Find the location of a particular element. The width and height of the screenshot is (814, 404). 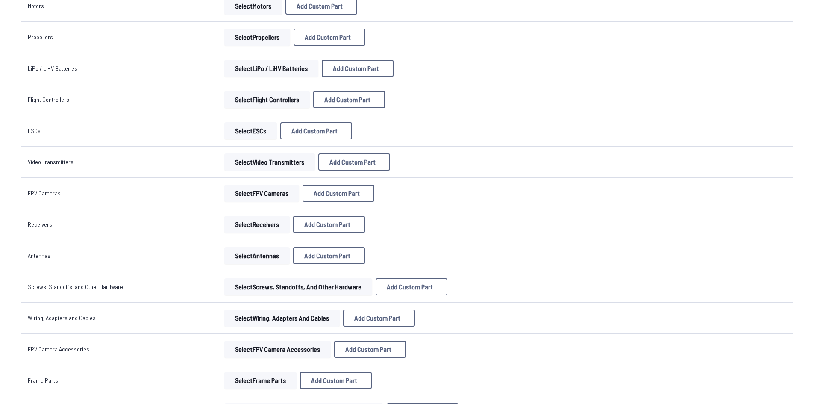

button: SelectFPV Cameras is located at coordinates (261, 193).